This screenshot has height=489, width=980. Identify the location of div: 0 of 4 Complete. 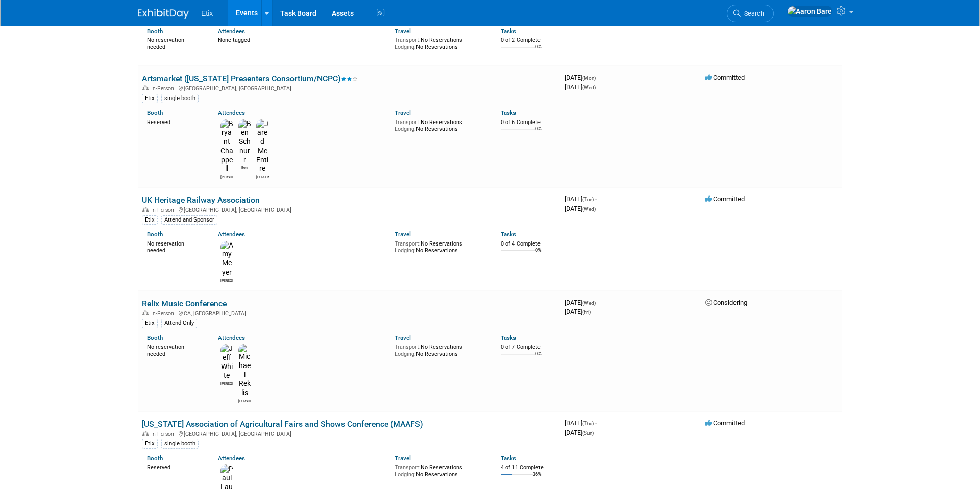
(528, 244).